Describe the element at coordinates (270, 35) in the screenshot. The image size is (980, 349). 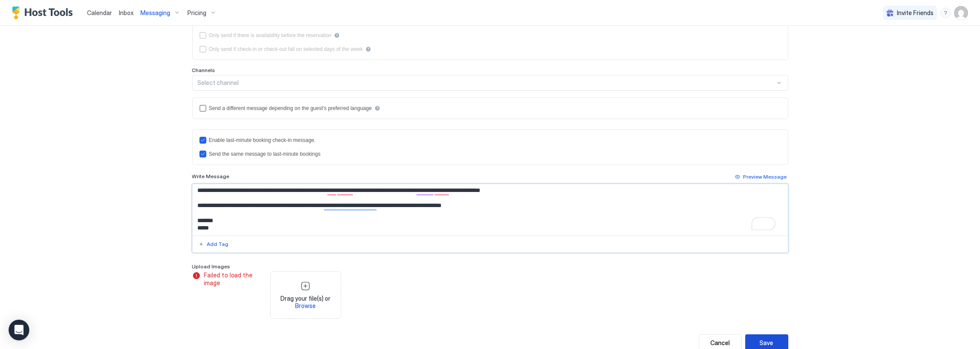
I see `div: Only send if there is availability before the reservation` at that location.